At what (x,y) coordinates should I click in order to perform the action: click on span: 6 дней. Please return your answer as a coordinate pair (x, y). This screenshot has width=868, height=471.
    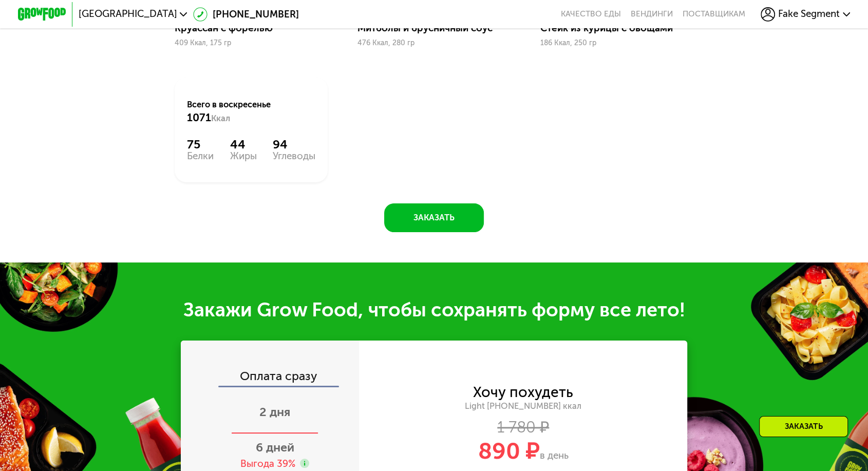
    Looking at the image, I should click on (275, 447).